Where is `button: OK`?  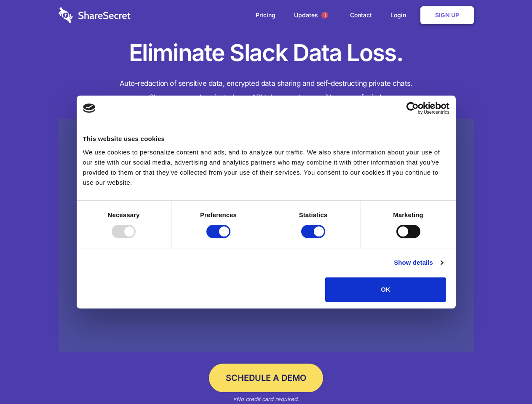
button: OK is located at coordinates (385, 289).